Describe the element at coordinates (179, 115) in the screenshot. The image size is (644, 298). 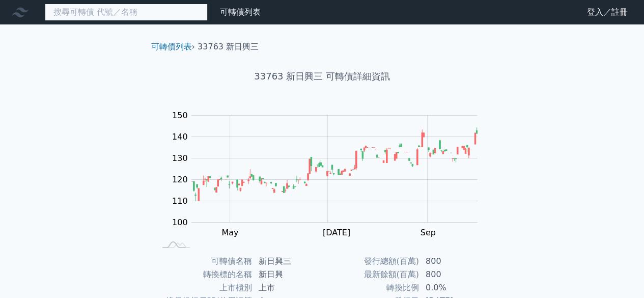
I see `tspan: 150` at that location.